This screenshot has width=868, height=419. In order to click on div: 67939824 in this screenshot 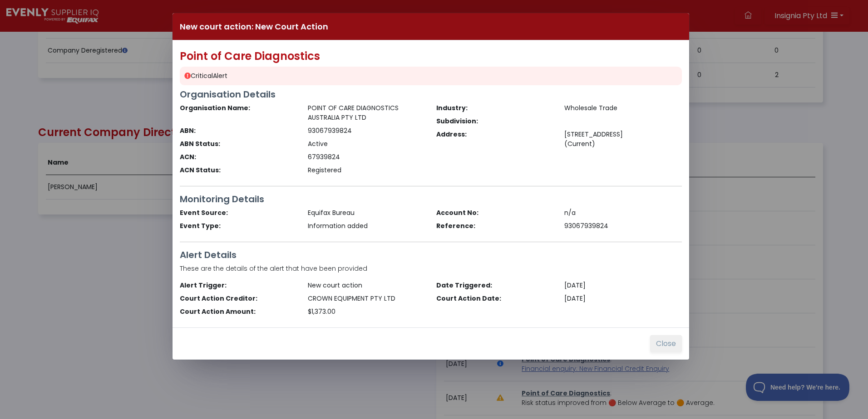, I will do `click(366, 157)`.